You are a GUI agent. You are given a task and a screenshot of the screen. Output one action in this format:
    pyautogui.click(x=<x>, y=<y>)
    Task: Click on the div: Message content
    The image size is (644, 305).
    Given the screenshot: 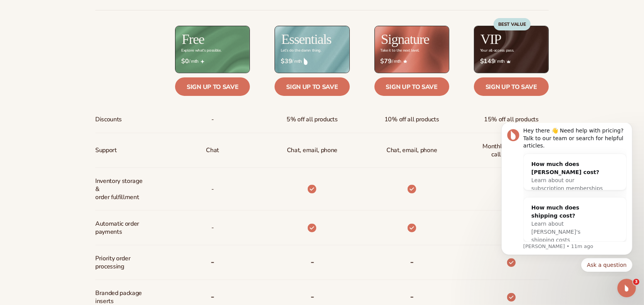 What is the action you would take?
    pyautogui.click(x=85, y=62)
    